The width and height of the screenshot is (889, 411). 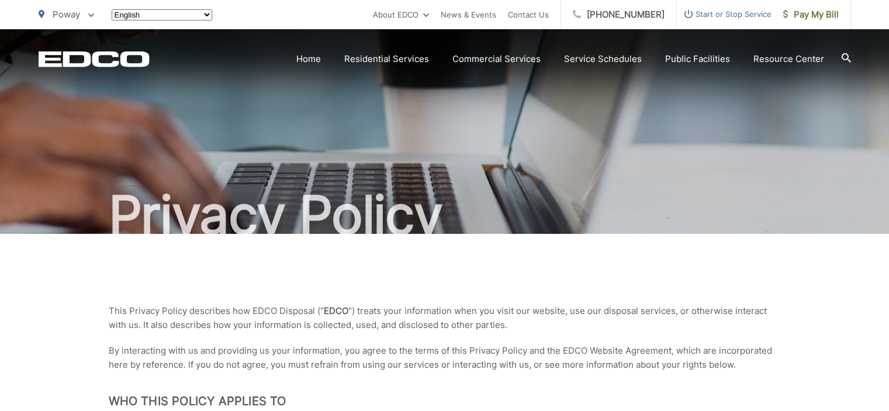 I want to click on a: News & Events, so click(x=468, y=15).